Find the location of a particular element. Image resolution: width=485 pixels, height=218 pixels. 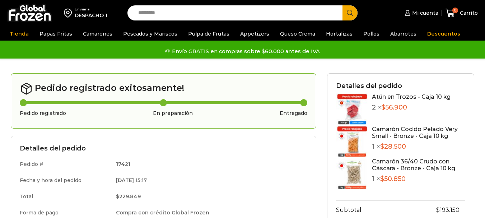

a: Papas Fritas is located at coordinates (56, 34).